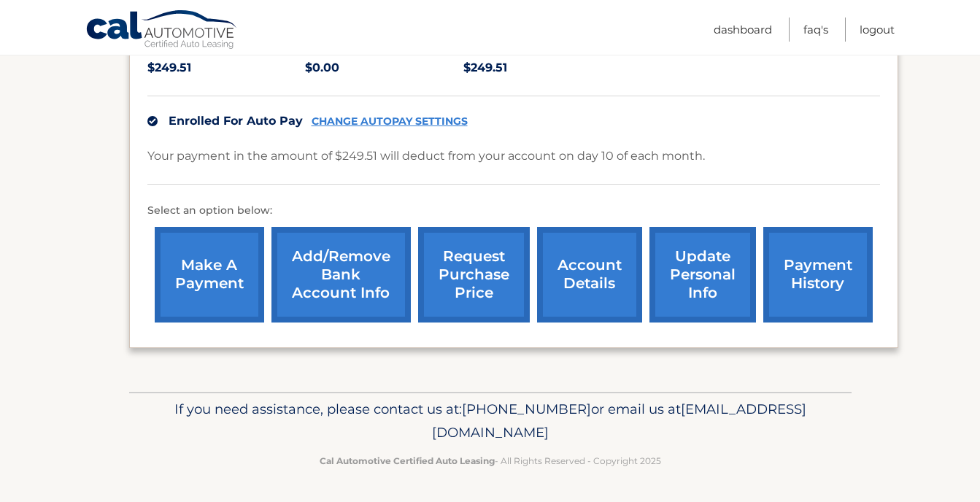 This screenshot has width=980, height=502. What do you see at coordinates (878, 29) in the screenshot?
I see `a: Logout` at bounding box center [878, 29].